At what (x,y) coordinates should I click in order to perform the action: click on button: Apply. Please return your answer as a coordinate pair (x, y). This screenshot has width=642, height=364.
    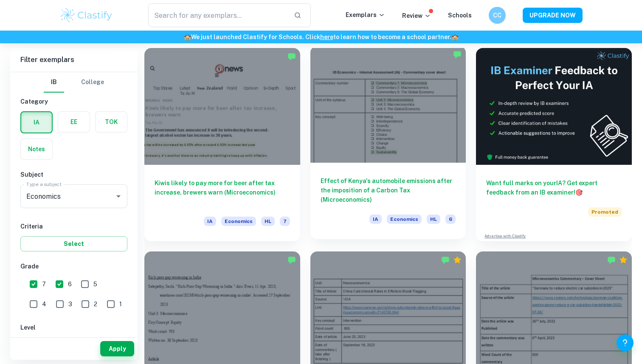
    Looking at the image, I should click on (117, 348).